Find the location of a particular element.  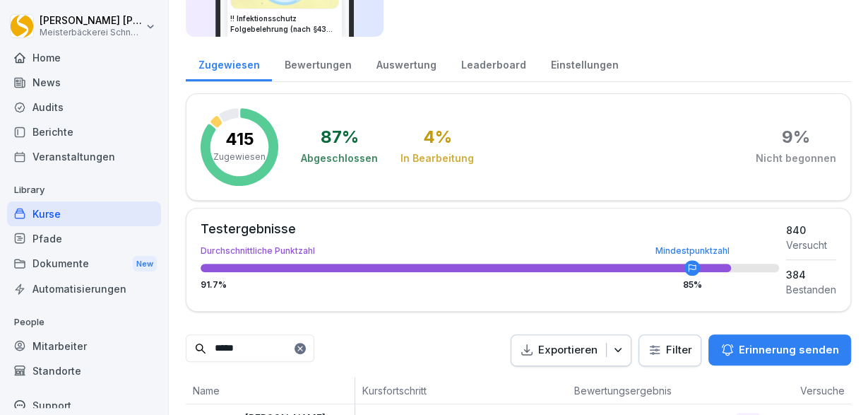

a: DokumenteNew is located at coordinates (84, 263).